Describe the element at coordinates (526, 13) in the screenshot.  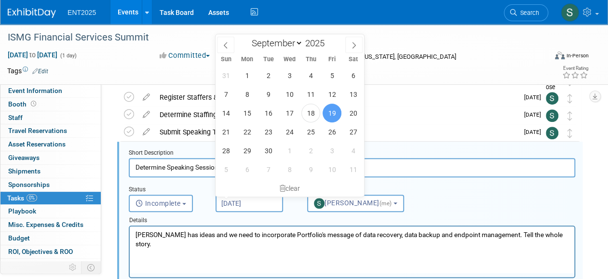
I see `a: Search` at that location.